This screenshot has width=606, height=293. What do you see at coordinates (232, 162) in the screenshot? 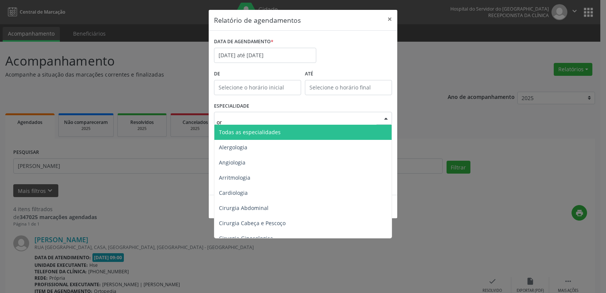
I see `span: Angiologia` at bounding box center [232, 162].